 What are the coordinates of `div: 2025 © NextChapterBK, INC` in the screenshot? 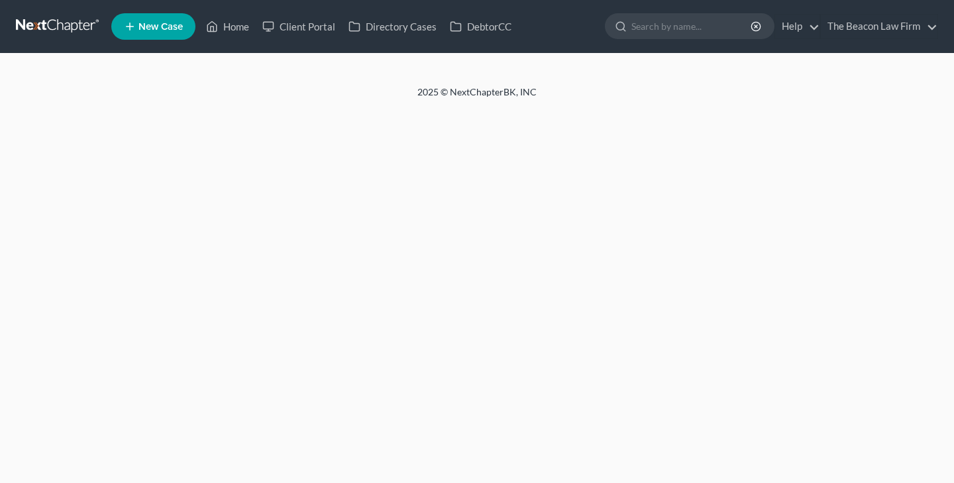 It's located at (477, 97).